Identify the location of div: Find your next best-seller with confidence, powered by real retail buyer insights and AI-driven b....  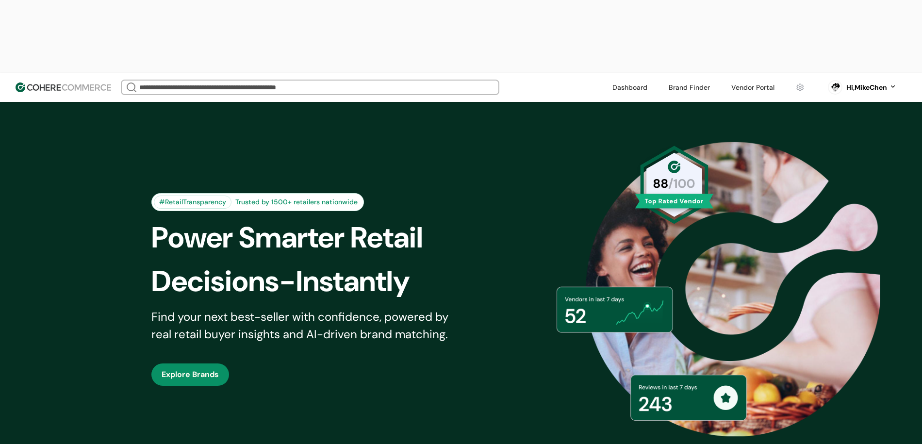
(306, 326).